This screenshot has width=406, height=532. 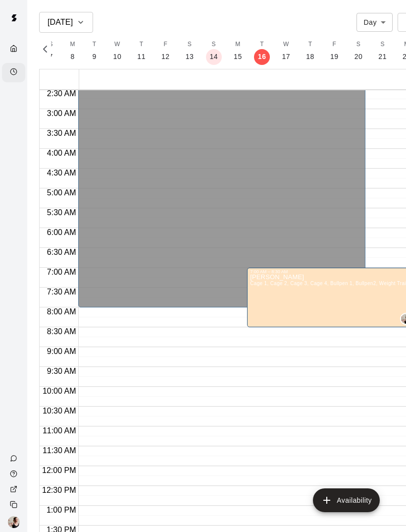 I want to click on button: S14, so click(x=214, y=51).